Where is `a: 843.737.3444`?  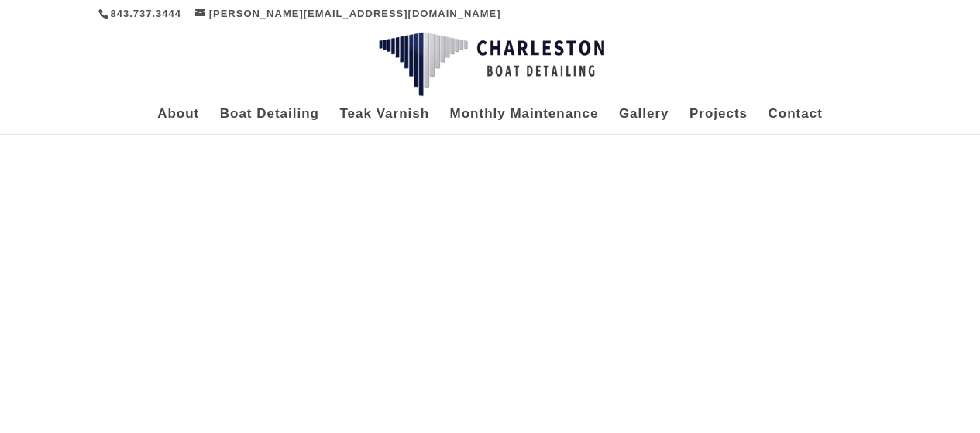
a: 843.737.3444 is located at coordinates (147, 13).